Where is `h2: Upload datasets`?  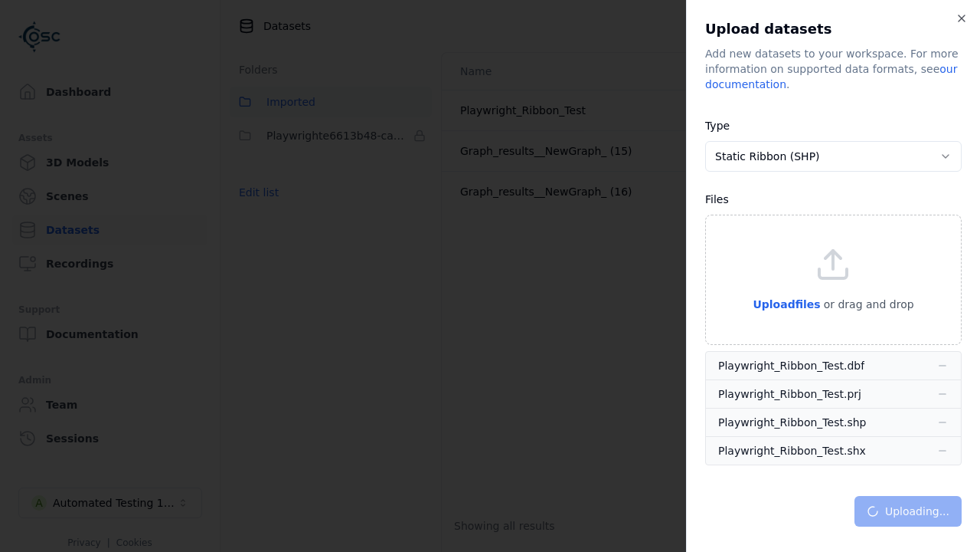
h2: Upload datasets is located at coordinates (833, 29).